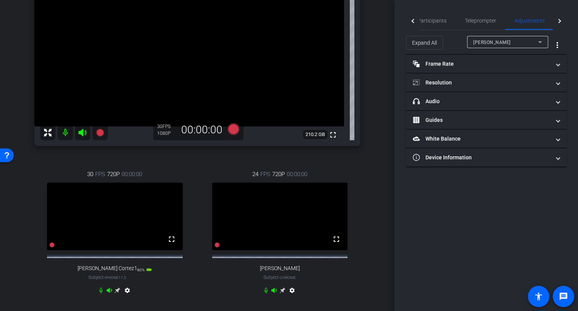  Describe the element at coordinates (202, 130) in the screenshot. I see `div: 00:00:00` at that location.